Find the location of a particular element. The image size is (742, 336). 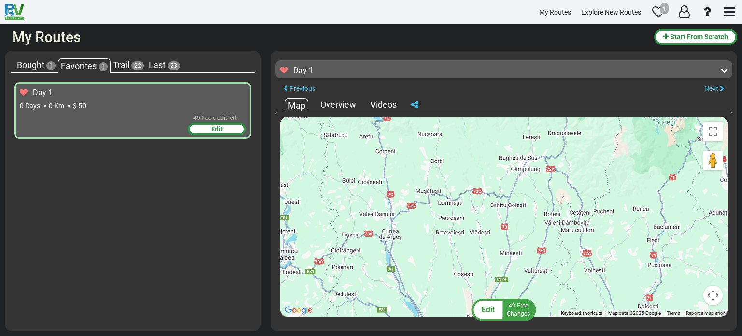

span: My Routes is located at coordinates (555, 12).